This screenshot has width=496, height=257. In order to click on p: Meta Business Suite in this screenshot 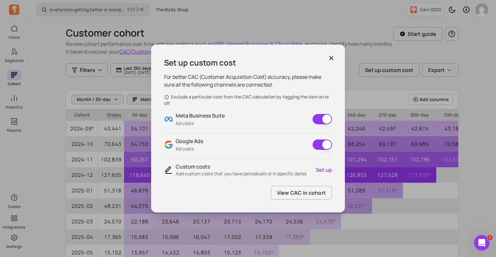, I will do `click(200, 116)`.